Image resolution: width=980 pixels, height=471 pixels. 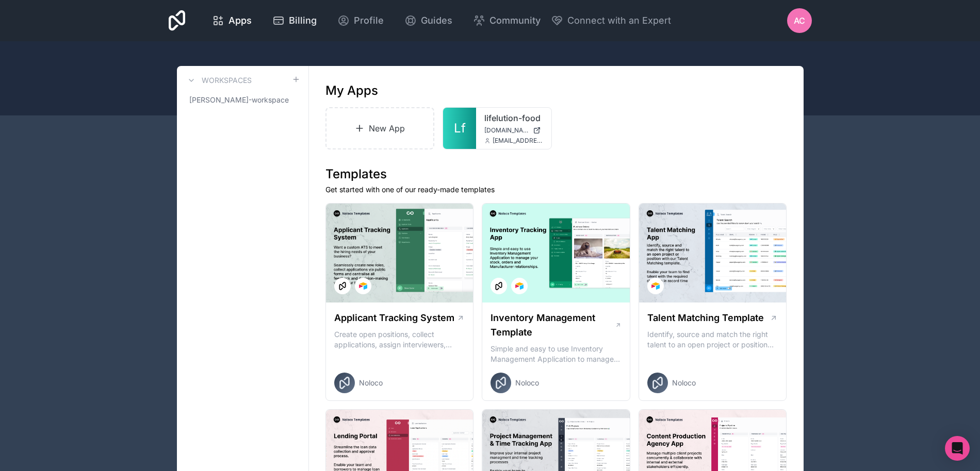 What do you see at coordinates (611, 21) in the screenshot?
I see `button: Connect with an Expert` at bounding box center [611, 21].